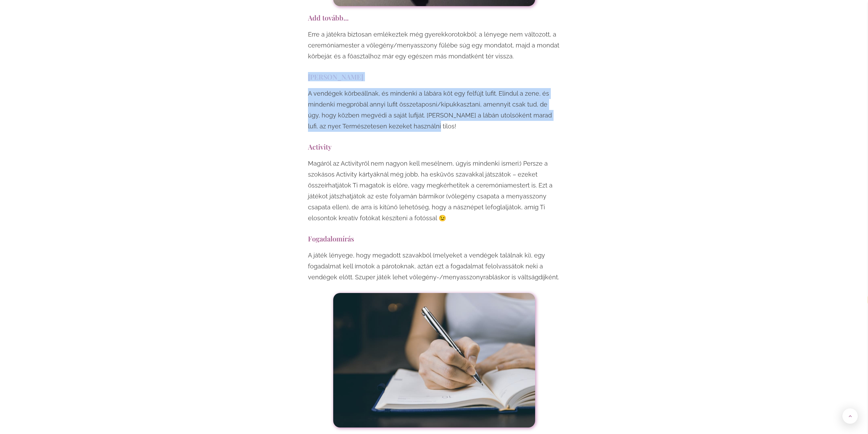  What do you see at coordinates (434, 46) in the screenshot?
I see `p: Erre a játékra biztosan emlékeztek még gyerekkorotokból: a lényege nem változott, a ceremóniamest...` at bounding box center [434, 46].